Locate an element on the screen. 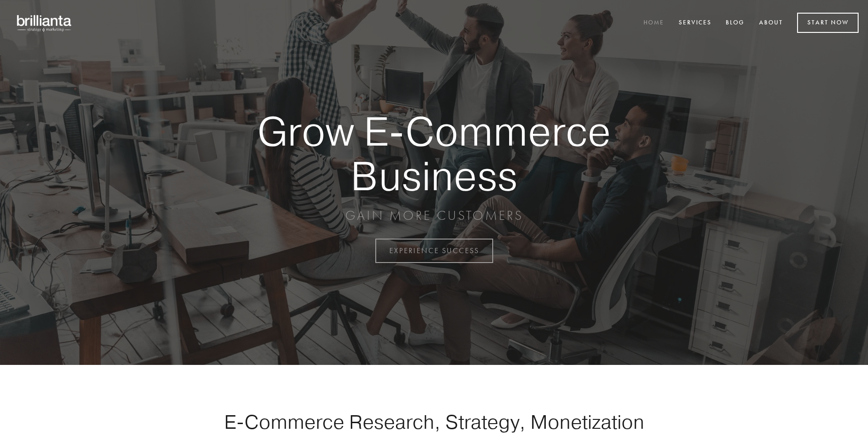  a: About is located at coordinates (770, 23).